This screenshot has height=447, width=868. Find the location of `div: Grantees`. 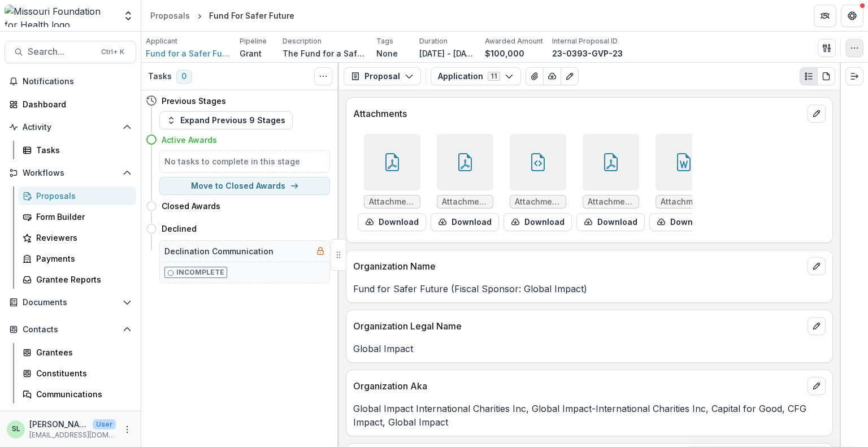

div: Grantees is located at coordinates (82, 352).